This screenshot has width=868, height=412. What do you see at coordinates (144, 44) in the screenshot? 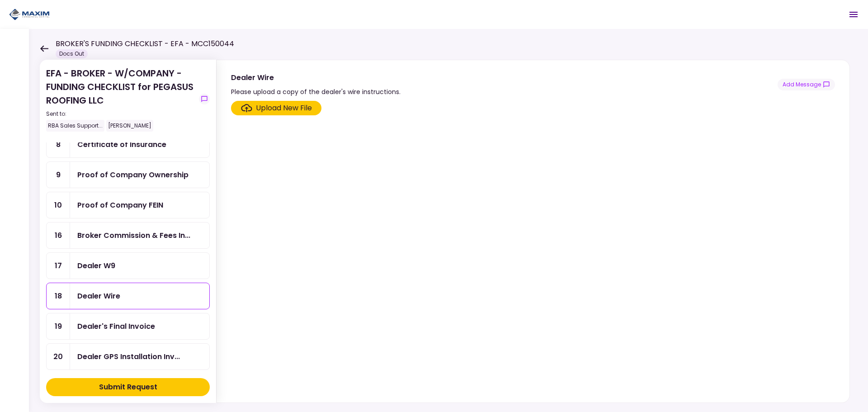
I see `h1: BROKER'S FUNDING CHECKLIST - EFA - MCC150044` at bounding box center [144, 44].